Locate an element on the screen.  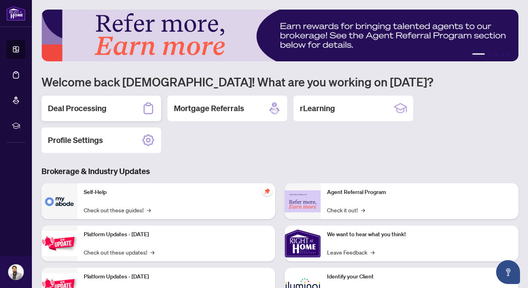
h3: Brokerage & Industry Updates is located at coordinates (280, 171).